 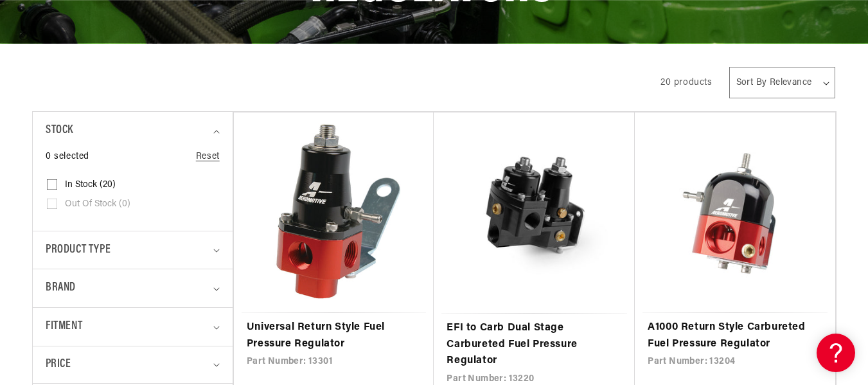 What do you see at coordinates (132, 364) in the screenshot?
I see `summary: Price` at bounding box center [132, 364].